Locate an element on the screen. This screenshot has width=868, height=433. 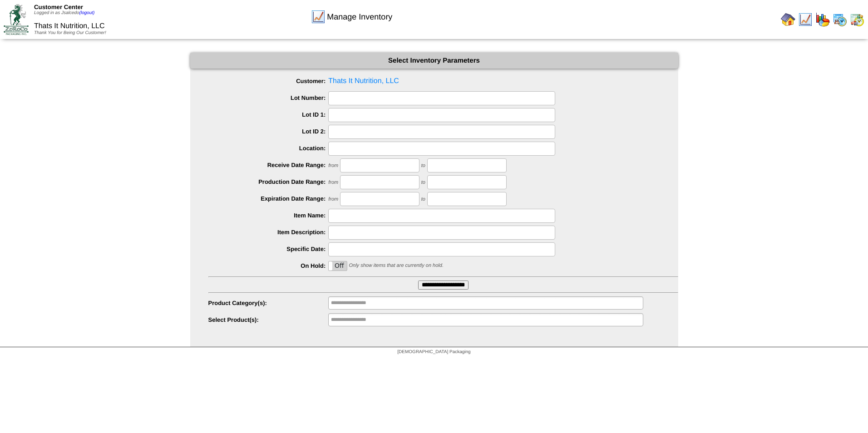
img: home.gif is located at coordinates (788, 20).